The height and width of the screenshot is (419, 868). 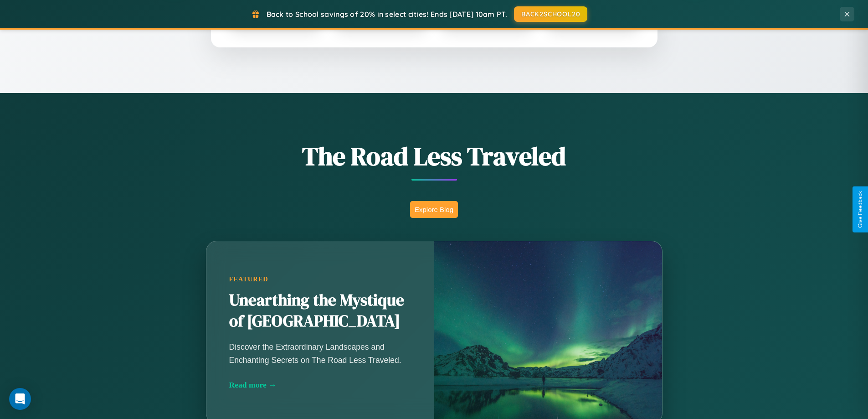 What do you see at coordinates (320, 354) in the screenshot?
I see `p: Discover the Extraordinary Landscapes and Enchanting Secrets on The Road Less Traveled.` at bounding box center [320, 354].